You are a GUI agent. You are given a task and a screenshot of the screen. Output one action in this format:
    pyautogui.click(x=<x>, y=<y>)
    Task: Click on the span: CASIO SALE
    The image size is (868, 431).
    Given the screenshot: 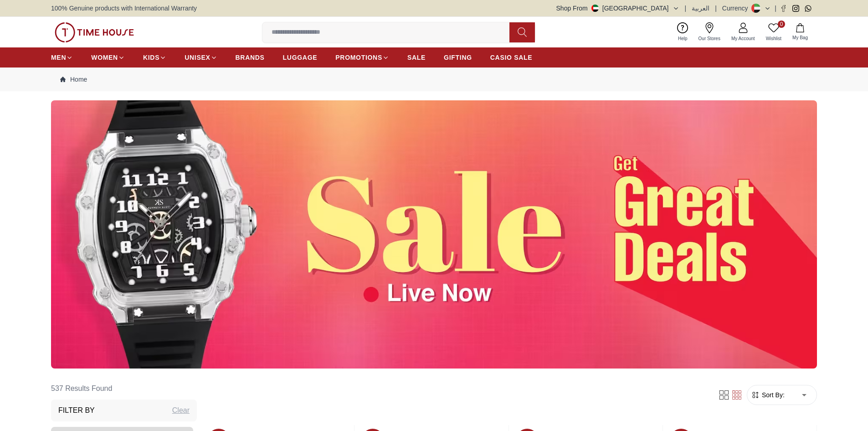 What is the action you would take?
    pyautogui.click(x=511, y=57)
    